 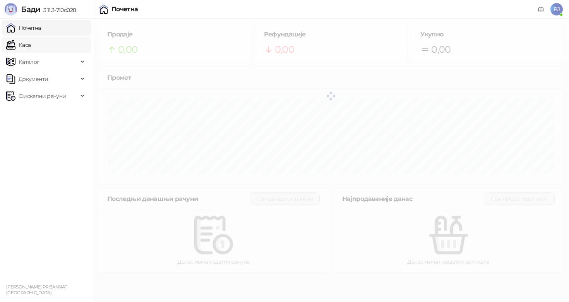 I want to click on div: Почетна, so click(x=125, y=9).